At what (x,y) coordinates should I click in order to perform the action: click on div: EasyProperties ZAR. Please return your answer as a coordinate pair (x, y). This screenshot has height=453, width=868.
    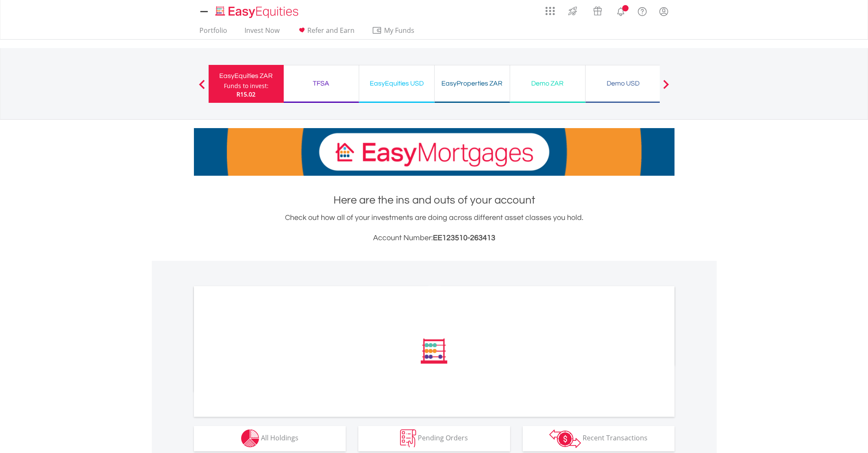
    Looking at the image, I should click on (472, 83).